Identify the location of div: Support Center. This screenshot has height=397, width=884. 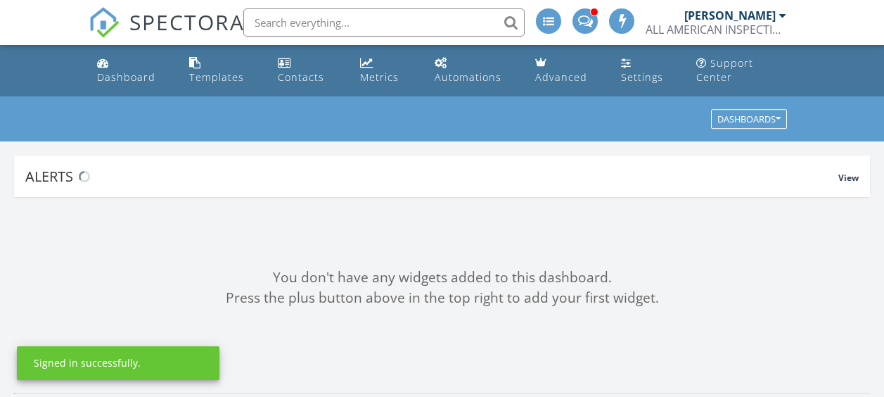
(725, 70).